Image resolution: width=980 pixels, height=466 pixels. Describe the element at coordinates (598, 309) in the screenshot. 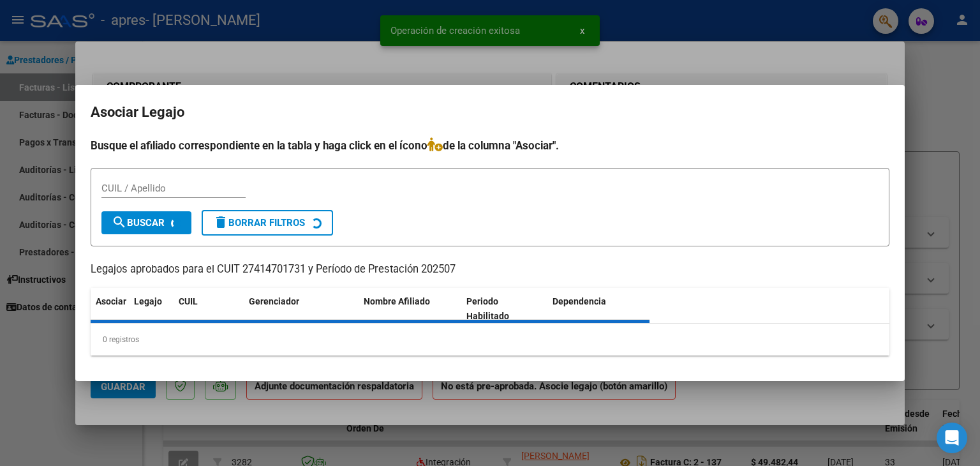

I see `datatable-header-cell: Dependencia` at that location.